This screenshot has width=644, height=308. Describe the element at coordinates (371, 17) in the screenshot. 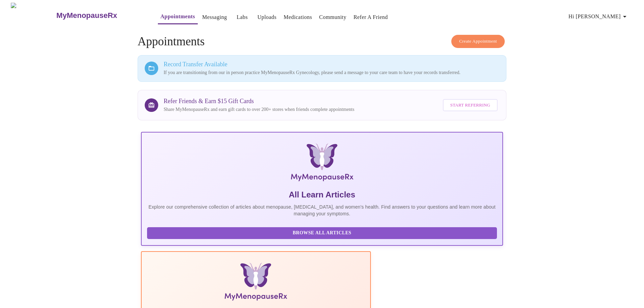

I see `button: Refer a Friend` at that location.